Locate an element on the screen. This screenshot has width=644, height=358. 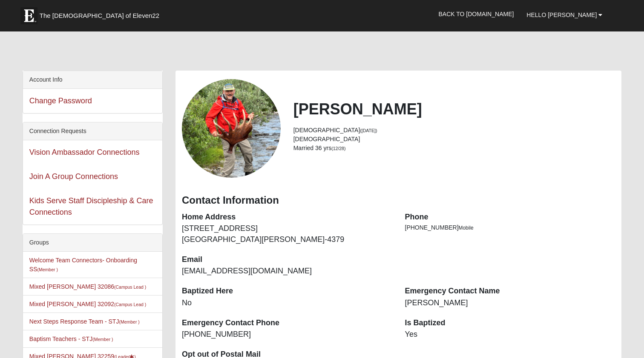
div: Groups is located at coordinates (93, 243).